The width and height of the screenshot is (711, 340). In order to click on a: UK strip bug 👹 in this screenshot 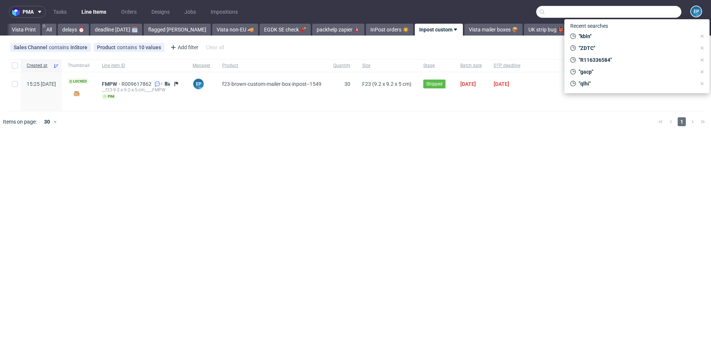, I will do `click(546, 30)`.